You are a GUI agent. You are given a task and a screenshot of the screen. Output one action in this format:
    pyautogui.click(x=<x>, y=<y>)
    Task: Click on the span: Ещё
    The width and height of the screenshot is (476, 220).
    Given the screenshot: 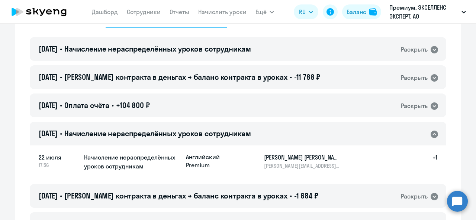 What is the action you would take?
    pyautogui.click(x=261, y=12)
    